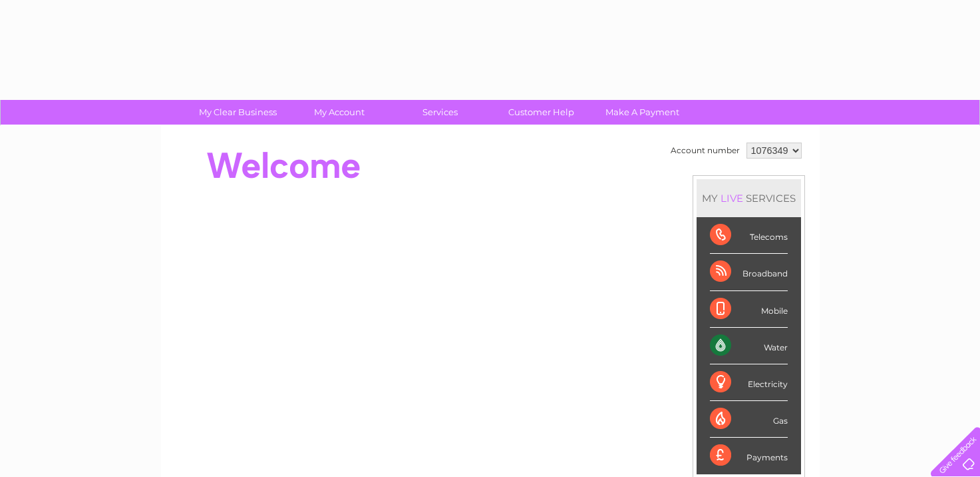 The height and width of the screenshot is (477, 980). I want to click on div: Water, so click(748, 346).